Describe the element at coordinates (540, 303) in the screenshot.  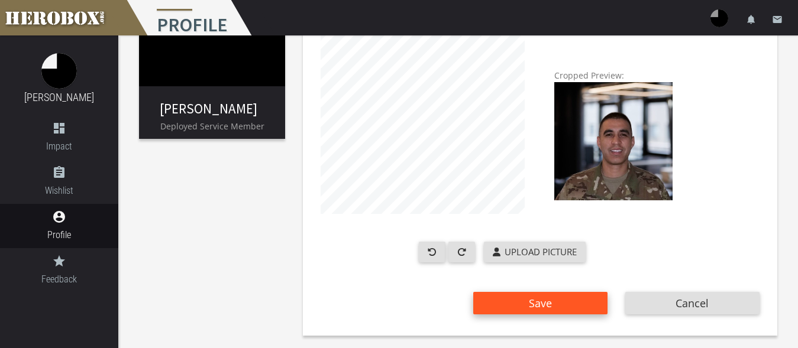
I see `button: Save` at that location.